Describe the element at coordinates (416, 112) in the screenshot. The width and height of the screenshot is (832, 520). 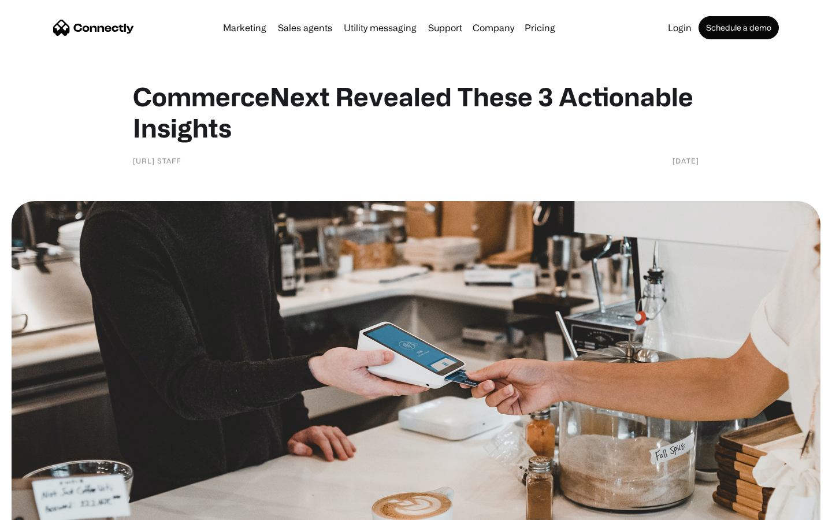
I see `h1: CommerceNext Revealed These 3 Actionable Insights` at that location.